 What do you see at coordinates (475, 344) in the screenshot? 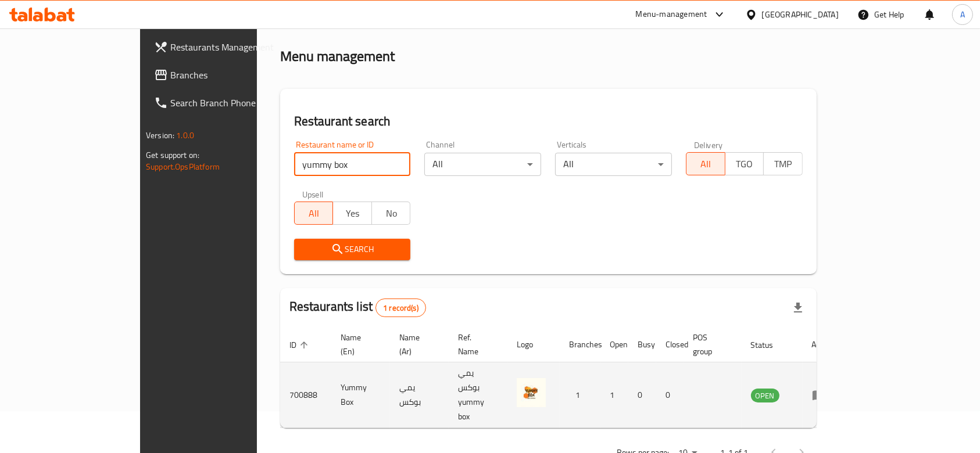
I see `span: Ref. Name` at bounding box center [475, 344].